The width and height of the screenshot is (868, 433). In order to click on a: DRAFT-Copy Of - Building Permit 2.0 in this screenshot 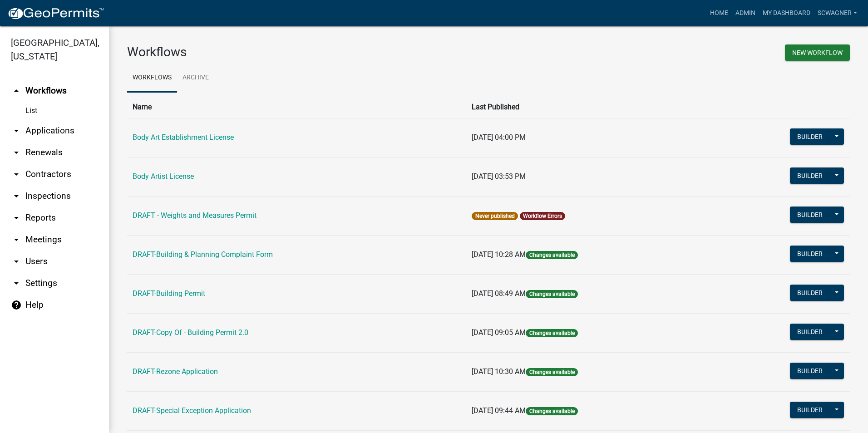, I will do `click(190, 332)`.